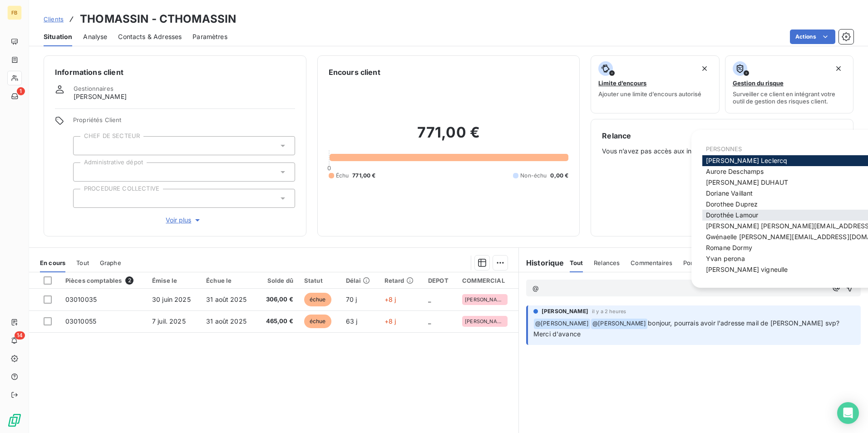 Image resolution: width=868 pixels, height=433 pixels. I want to click on span: Voir plus, so click(184, 220).